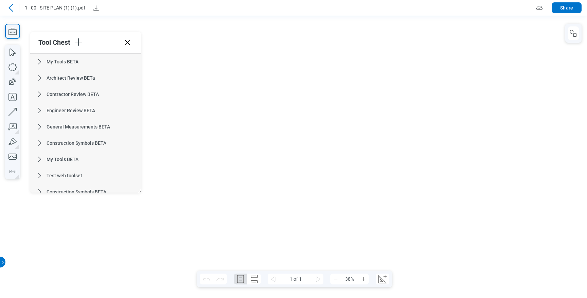  I want to click on button: Share, so click(566, 8).